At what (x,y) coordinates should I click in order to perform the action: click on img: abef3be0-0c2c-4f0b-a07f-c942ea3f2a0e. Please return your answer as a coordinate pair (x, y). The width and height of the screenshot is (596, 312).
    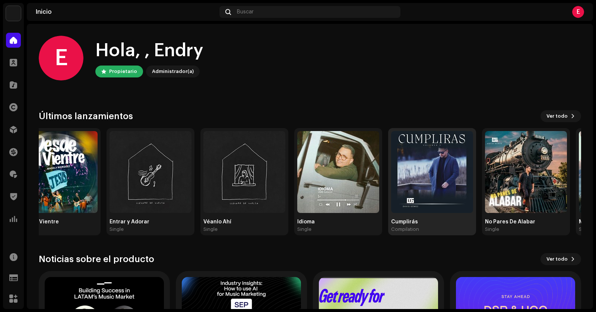
    Looking at the image, I should click on (432, 172).